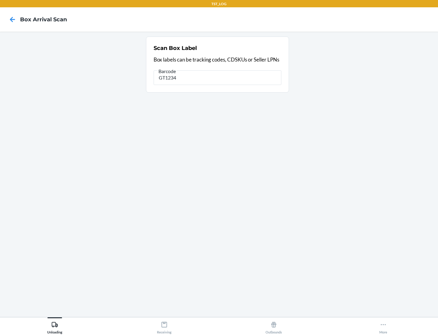 This screenshot has width=438, height=335. What do you see at coordinates (167, 71) in the screenshot?
I see `span: Barcode` at bounding box center [167, 71].